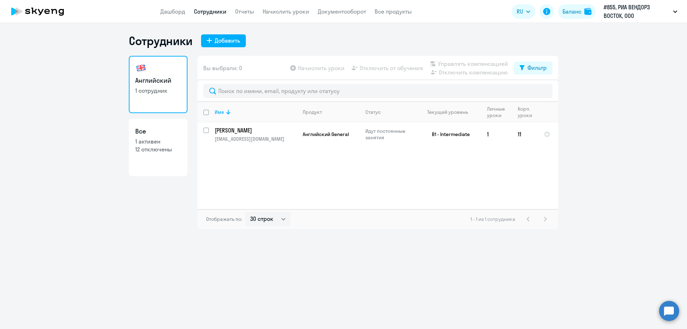  What do you see at coordinates (158, 84) in the screenshot?
I see `a: Английский1 сотрудник` at bounding box center [158, 84].